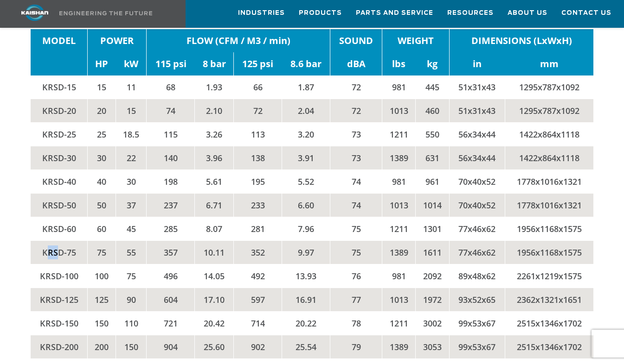 The width and height of the screenshot is (624, 364). Describe the element at coordinates (306, 158) in the screenshot. I see `td: 3.91` at that location.